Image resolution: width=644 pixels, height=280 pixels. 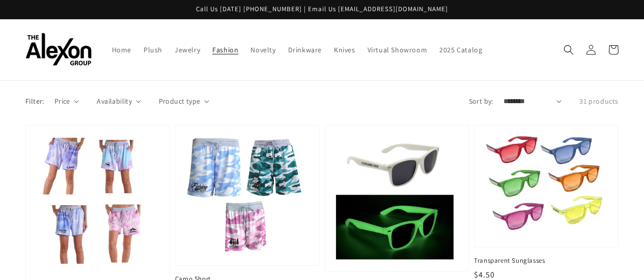 I want to click on summary: Search, so click(x=569, y=50).